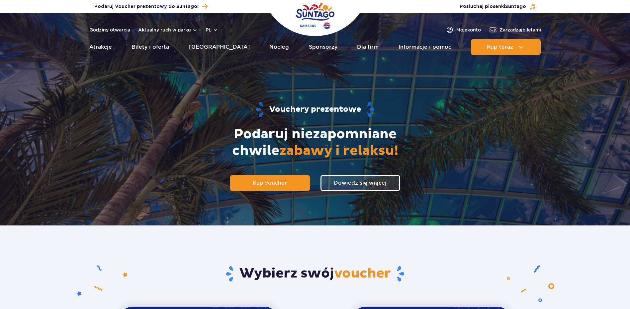 The width and height of the screenshot is (630, 309). I want to click on a: Godziny otwarcia, so click(110, 30).